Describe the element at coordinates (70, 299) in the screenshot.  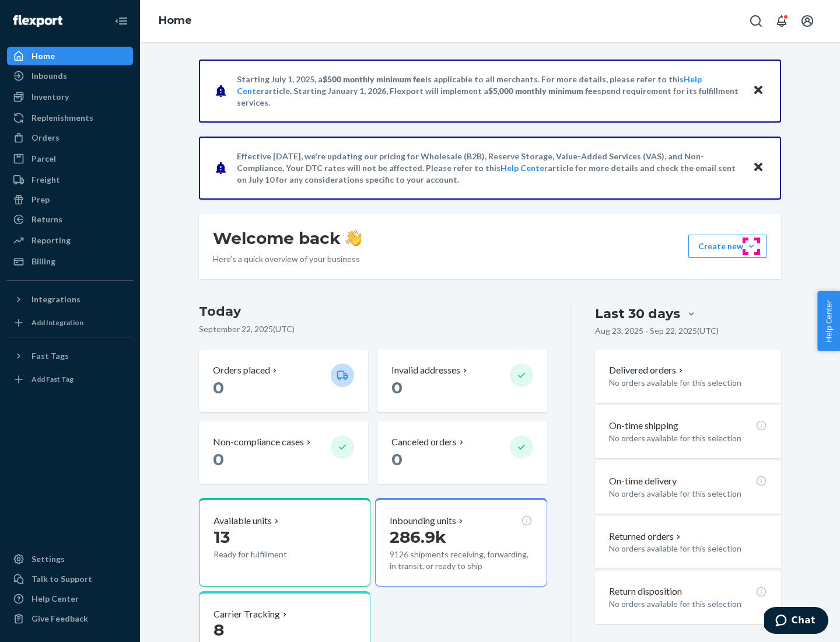
I see `button: Integrations` at that location.